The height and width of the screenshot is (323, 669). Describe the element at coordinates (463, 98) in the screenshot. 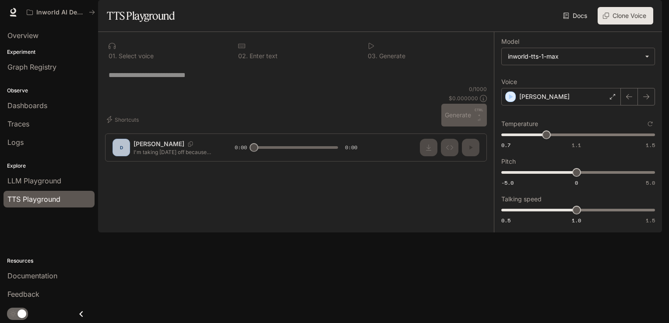

I see `p: $ 0.000000` at that location.